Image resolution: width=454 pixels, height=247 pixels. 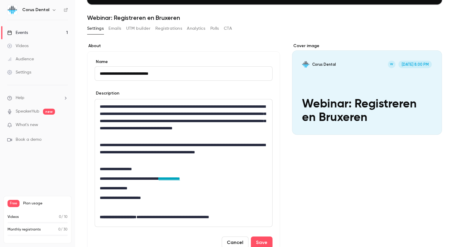 I want to click on h1: Webinar: Registreren en Bruxeren, so click(x=264, y=18).